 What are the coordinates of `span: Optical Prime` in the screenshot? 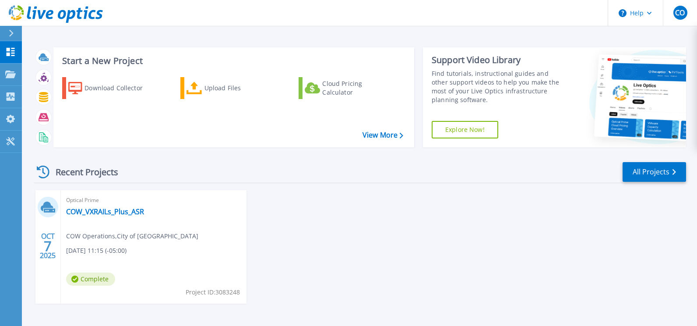 It's located at (154, 200).